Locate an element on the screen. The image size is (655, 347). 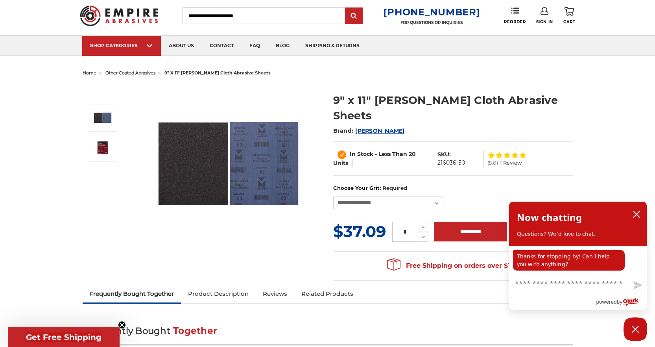
span: (5.0) is located at coordinates (493, 163).